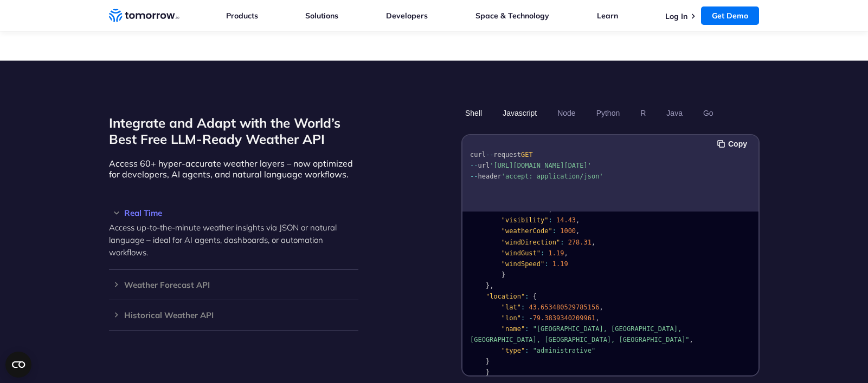  I want to click on span: "lon", so click(511, 318).